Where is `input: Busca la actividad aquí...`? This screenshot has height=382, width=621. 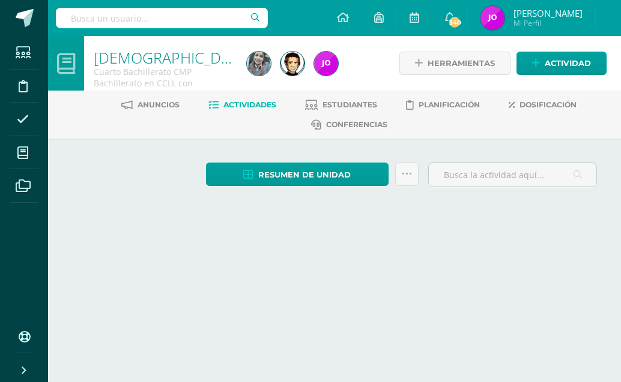 input: Busca la actividad aquí... is located at coordinates (512, 175).